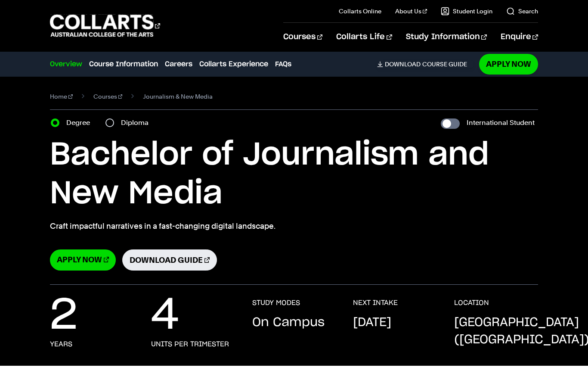 The height and width of the screenshot is (386, 588). What do you see at coordinates (501, 123) in the screenshot?
I see `label: International Student` at bounding box center [501, 123].